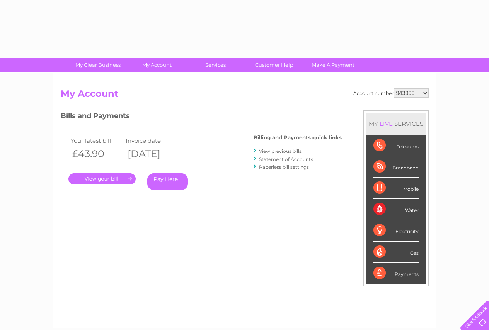 Image resolution: width=489 pixels, height=330 pixels. I want to click on div: Water, so click(396, 209).